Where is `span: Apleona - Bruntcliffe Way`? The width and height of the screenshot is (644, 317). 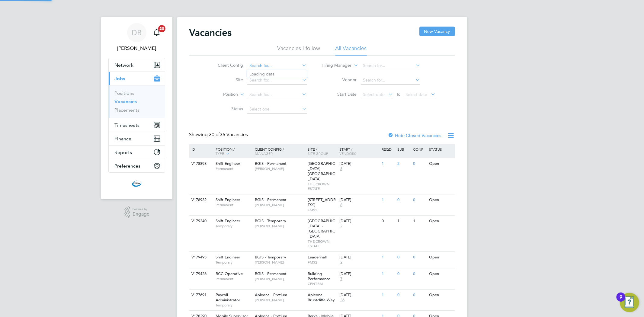
span: Apleona - Bruntcliffe Way is located at coordinates (321, 297).